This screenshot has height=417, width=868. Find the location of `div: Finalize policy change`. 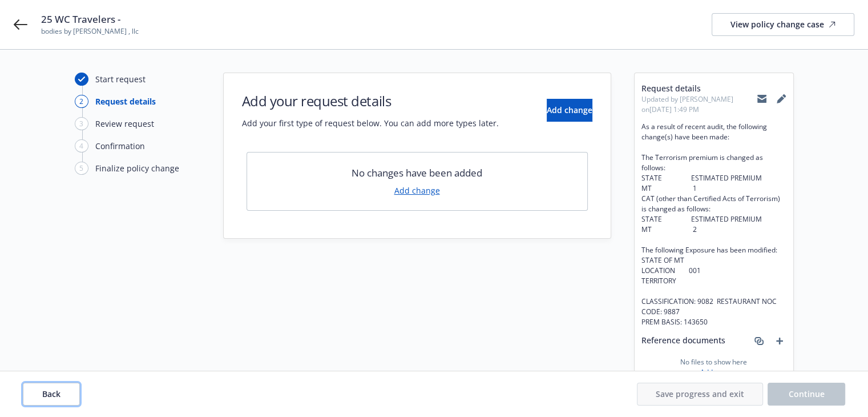

div: Finalize policy change is located at coordinates (137, 168).